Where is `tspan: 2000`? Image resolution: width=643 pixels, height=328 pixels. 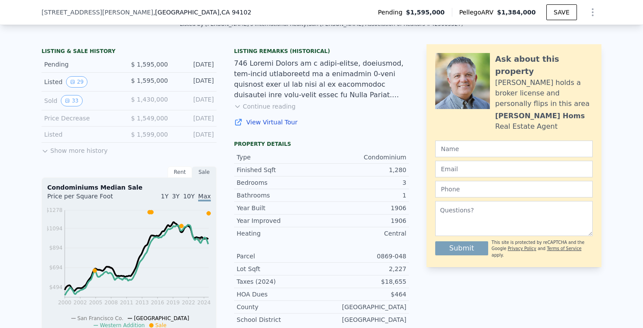
tspan: 2000 is located at coordinates (65, 302).